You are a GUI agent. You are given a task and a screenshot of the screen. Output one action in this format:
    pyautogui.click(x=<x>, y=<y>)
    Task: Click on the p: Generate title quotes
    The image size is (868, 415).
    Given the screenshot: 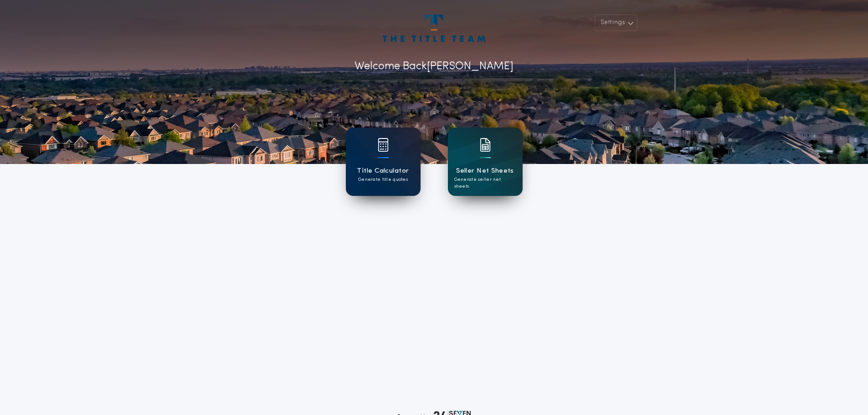 What is the action you would take?
    pyautogui.click(x=383, y=179)
    